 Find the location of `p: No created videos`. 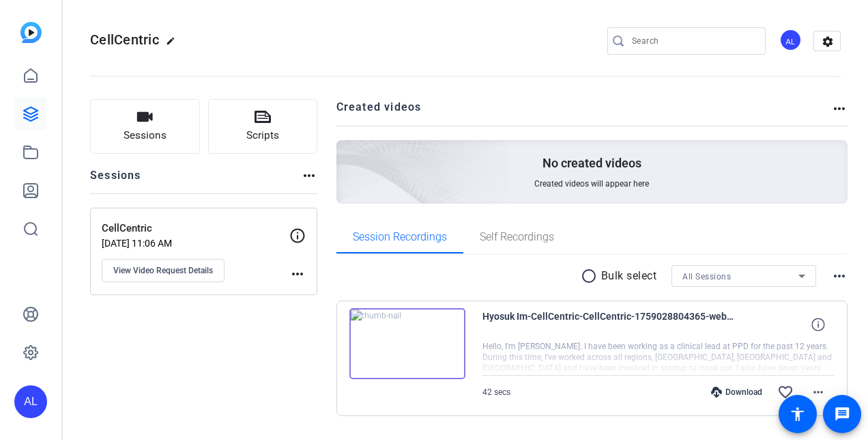

p: No created videos is located at coordinates (591, 163).